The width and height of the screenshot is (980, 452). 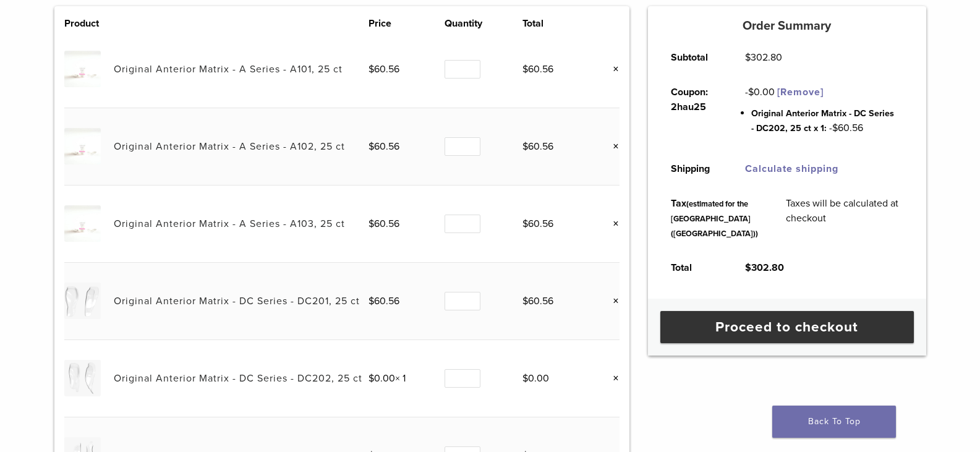 What do you see at coordinates (787, 26) in the screenshot?
I see `h5: Order Summary` at bounding box center [787, 26].